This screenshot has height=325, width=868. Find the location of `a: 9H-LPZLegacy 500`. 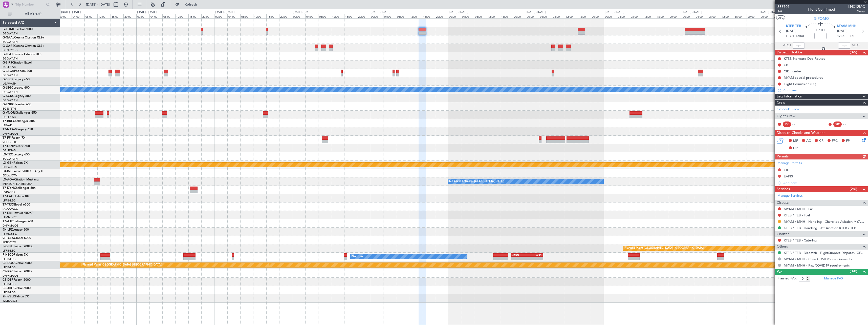

a: 9H-LPZLegacy 500 is located at coordinates (16, 230).